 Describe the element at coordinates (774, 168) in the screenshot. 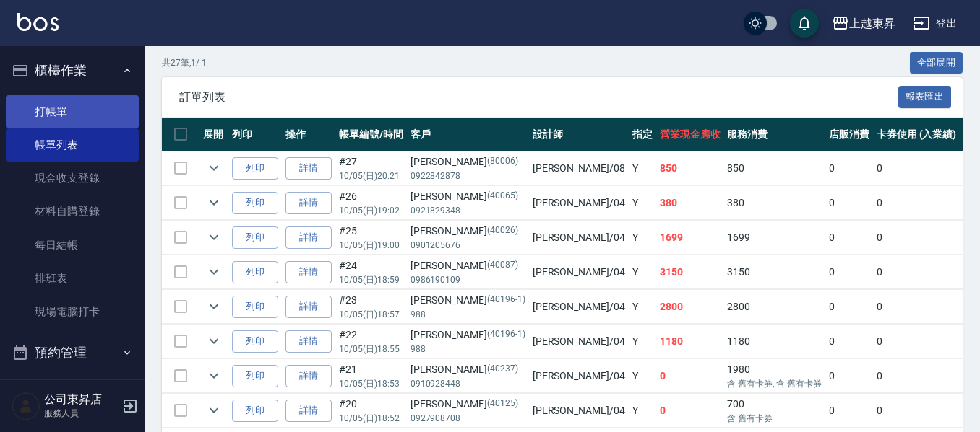

I see `td: 850` at that location.